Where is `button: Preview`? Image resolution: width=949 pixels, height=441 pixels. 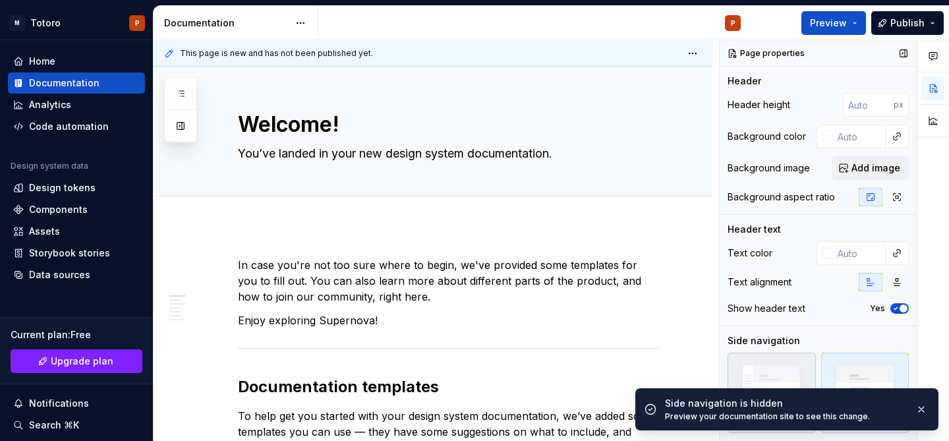 button: Preview is located at coordinates (834, 23).